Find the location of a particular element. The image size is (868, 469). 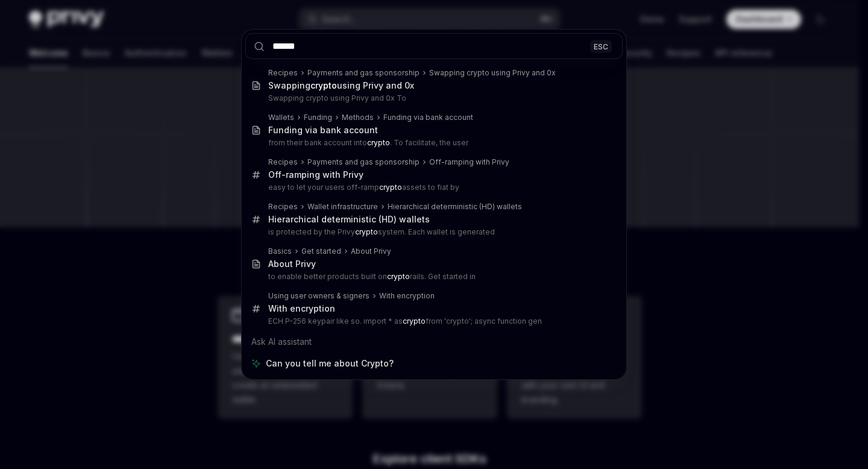

p: is protected by the Privy system. Each wallet is generated is located at coordinates (433, 233).